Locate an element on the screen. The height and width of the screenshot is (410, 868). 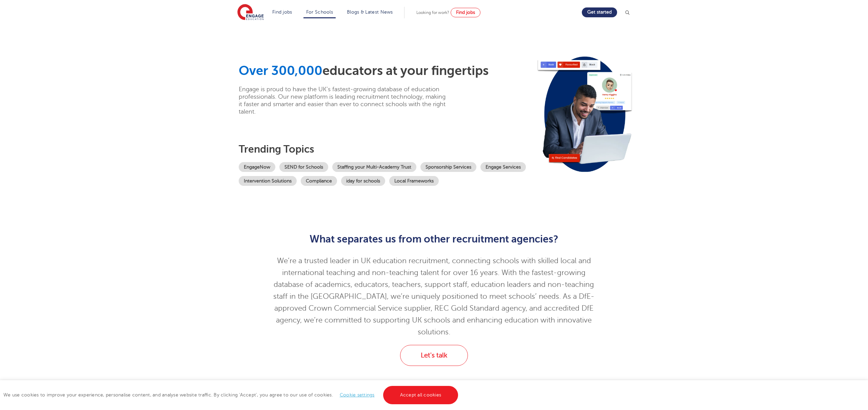
a: For Schools is located at coordinates (320, 12).